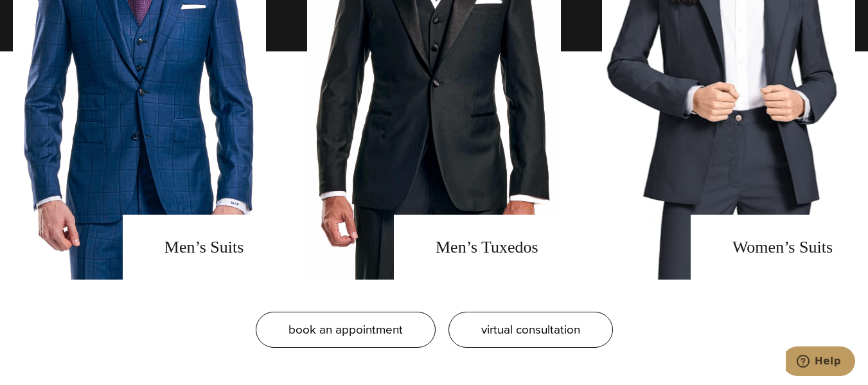 This screenshot has width=868, height=385. What do you see at coordinates (531, 329) in the screenshot?
I see `a: virtual consultation` at bounding box center [531, 329].